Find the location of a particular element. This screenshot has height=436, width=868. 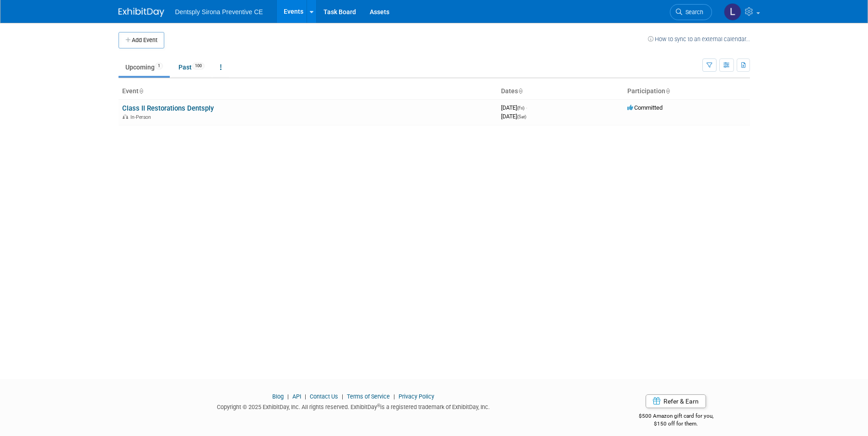

button: Add Event is located at coordinates (141, 40).